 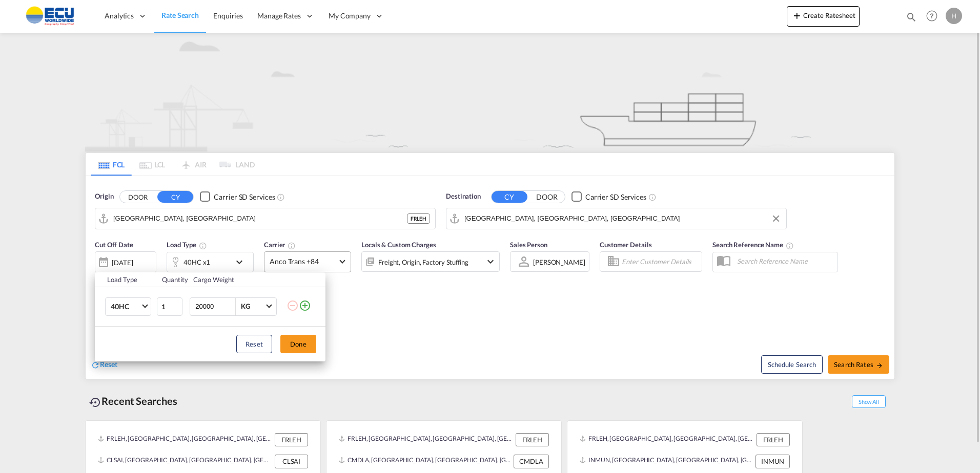 What do you see at coordinates (126, 307) in the screenshot?
I see `span: 40HC` at bounding box center [126, 307].